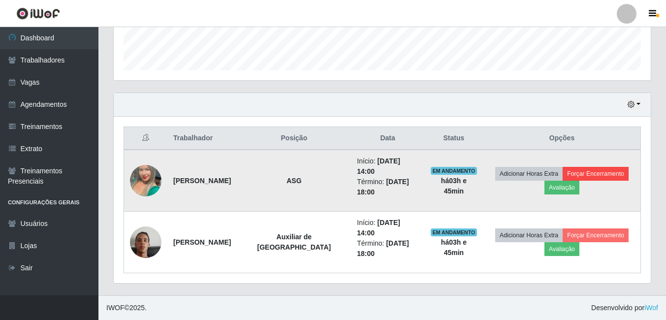 This screenshot has width=666, height=320. I want to click on a: iWof, so click(651, 308).